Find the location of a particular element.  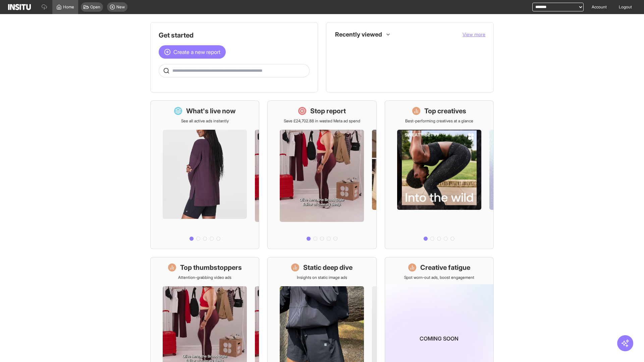

img: Logo is located at coordinates (20, 7).